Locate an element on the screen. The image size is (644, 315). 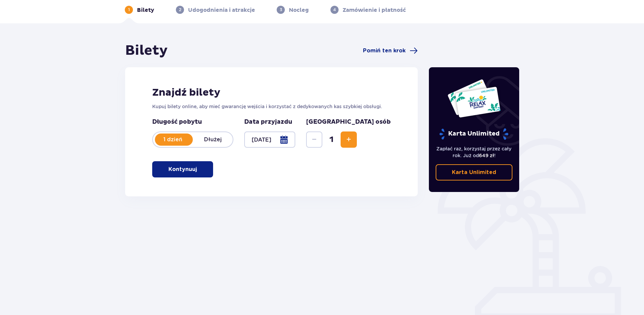
p: Udogodnienia i atrakcje is located at coordinates (221, 10).